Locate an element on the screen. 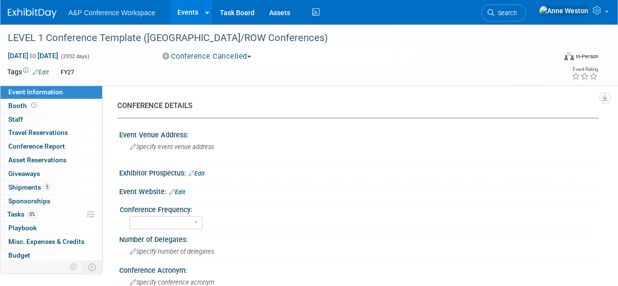 This screenshot has height=286, width=618. div: Event Format is located at coordinates (555, 58).